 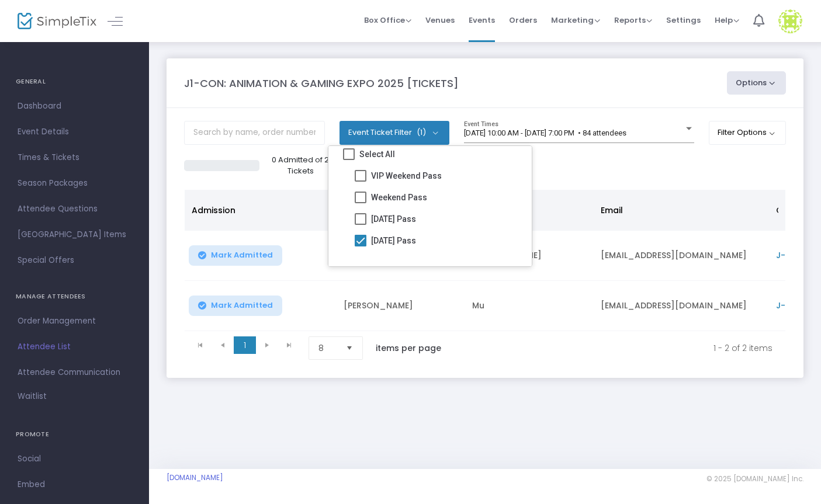 What do you see at coordinates (74, 82) in the screenshot?
I see `h4: GENERAL` at bounding box center [74, 82].